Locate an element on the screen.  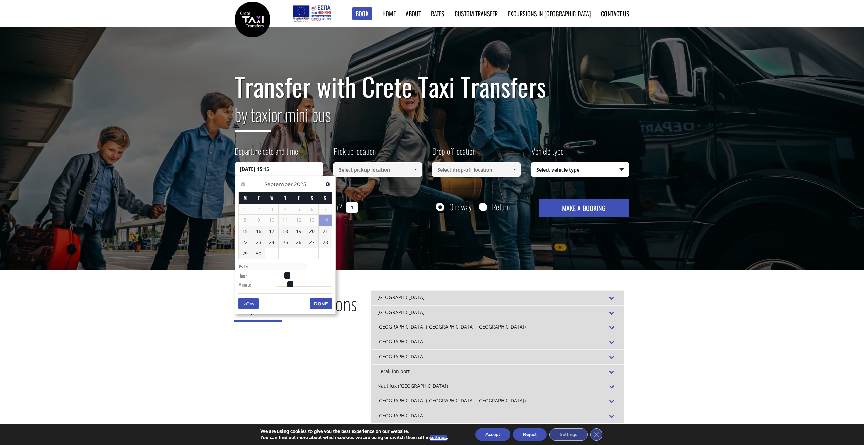
label: Drop off location is located at coordinates (454, 154).